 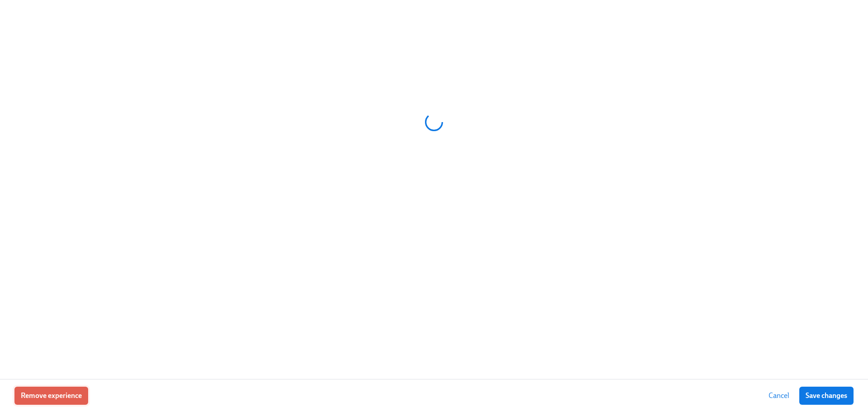 What do you see at coordinates (51, 396) in the screenshot?
I see `span: Remove experience` at bounding box center [51, 396].